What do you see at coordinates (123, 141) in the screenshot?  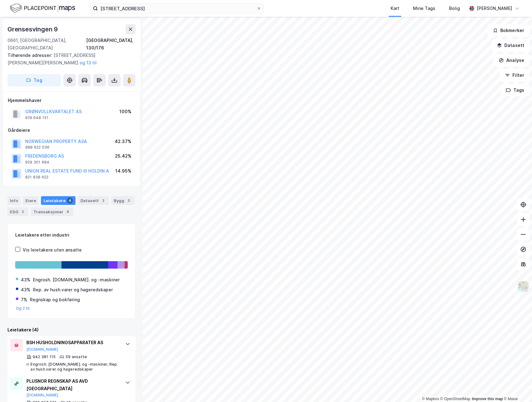 I see `div: 42.37%` at bounding box center [123, 141].